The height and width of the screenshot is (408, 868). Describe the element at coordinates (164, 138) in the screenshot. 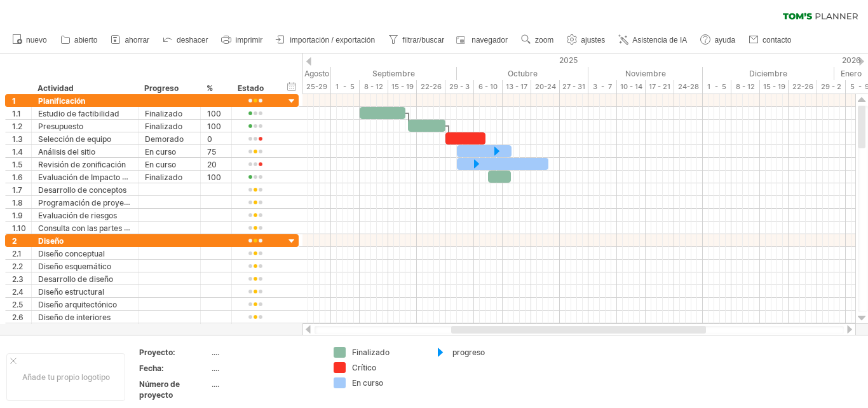

I see `font: Demorado` at that location.